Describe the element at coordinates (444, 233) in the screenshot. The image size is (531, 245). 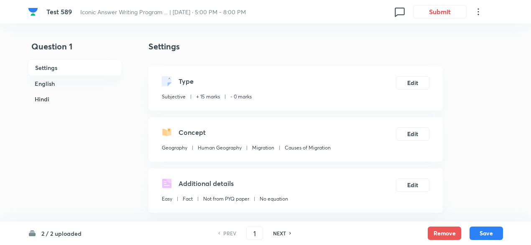
I see `button: Remove` at that location.